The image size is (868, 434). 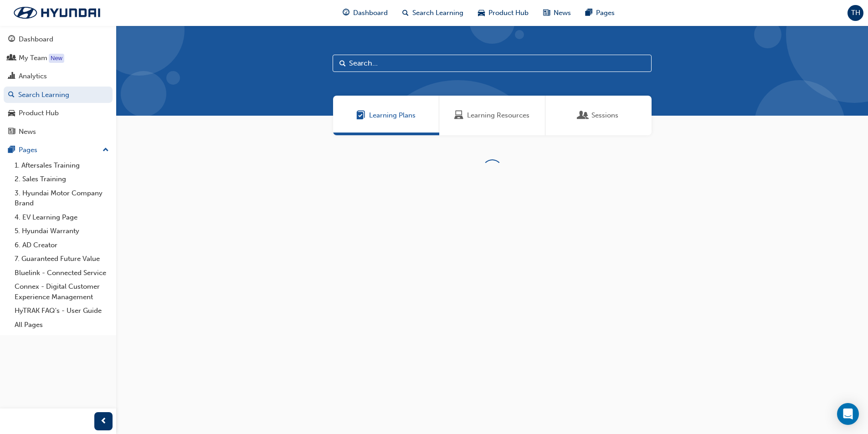 I want to click on a: Analytics, so click(x=58, y=76).